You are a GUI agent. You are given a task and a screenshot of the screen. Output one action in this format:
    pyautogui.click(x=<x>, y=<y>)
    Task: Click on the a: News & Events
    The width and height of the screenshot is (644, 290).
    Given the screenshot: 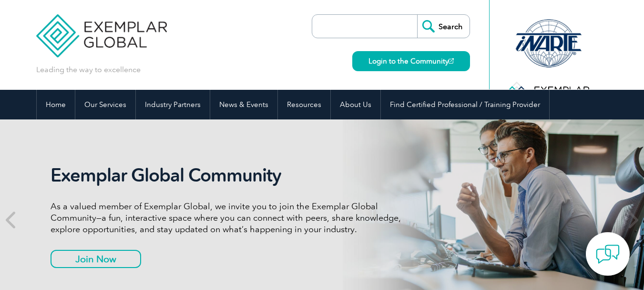 What is the action you would take?
    pyautogui.click(x=244, y=104)
    